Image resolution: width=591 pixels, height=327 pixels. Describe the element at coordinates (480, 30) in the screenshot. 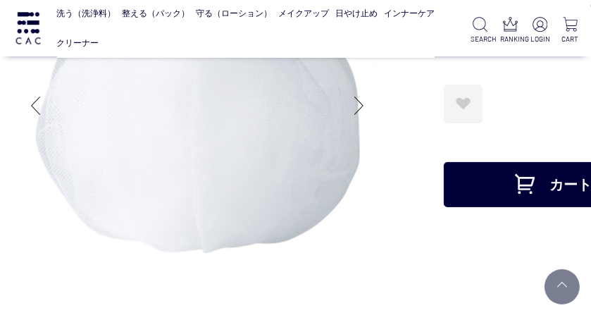

I see `a: SEARCH` at that location.